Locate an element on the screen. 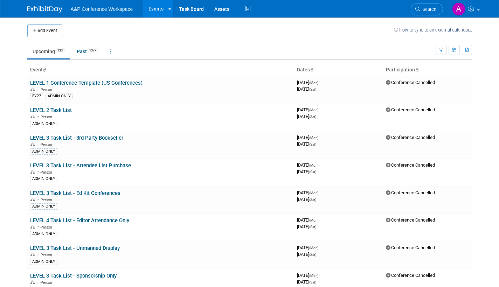  a: How to sync to an external calendar... is located at coordinates (433, 30).